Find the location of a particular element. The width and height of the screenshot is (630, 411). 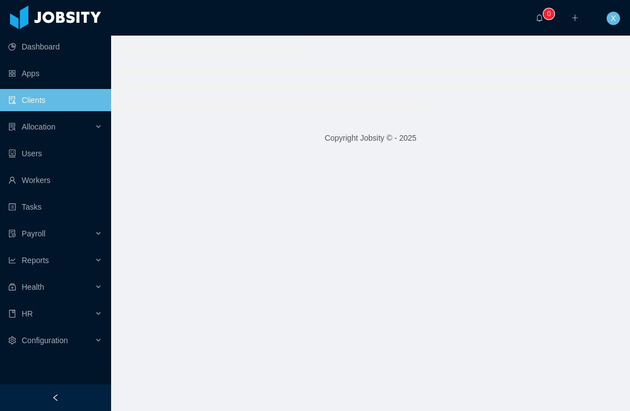

i: icon: bell is located at coordinates (539, 18).